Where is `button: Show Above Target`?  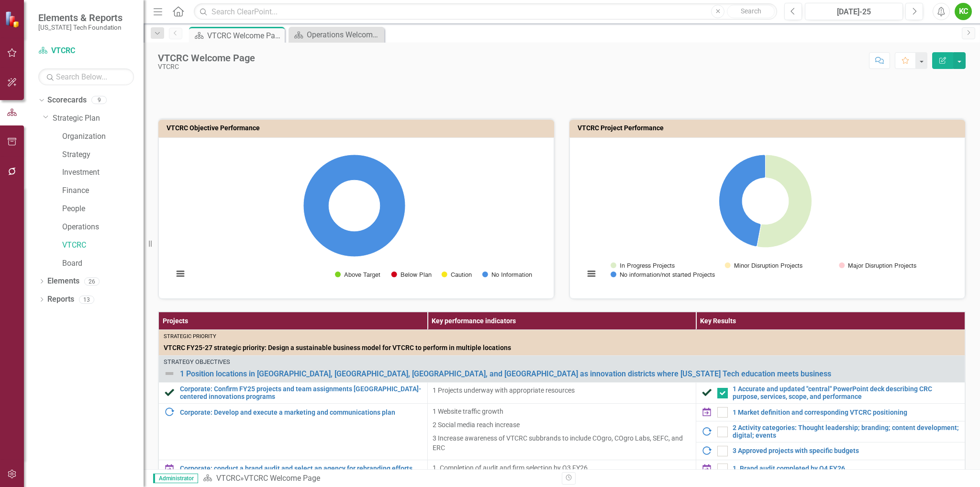 button: Show Above Target is located at coordinates (357, 275).